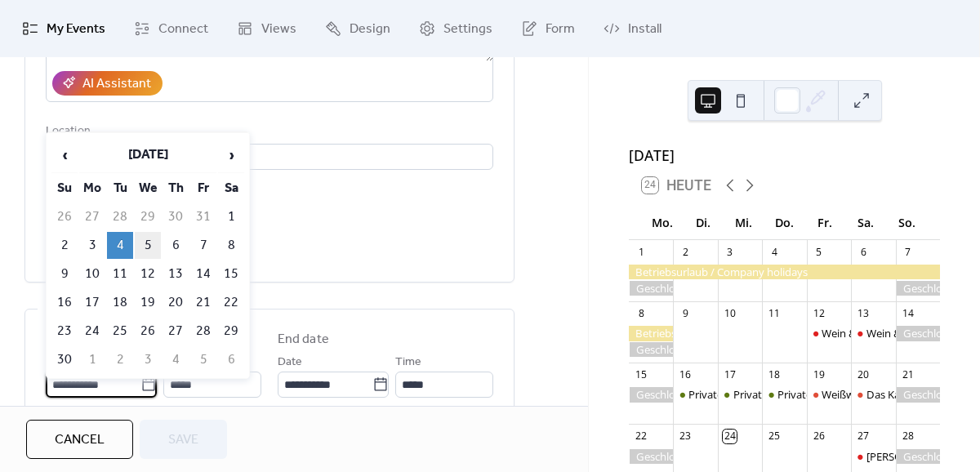  I want to click on div: AI Assistant, so click(117, 84).